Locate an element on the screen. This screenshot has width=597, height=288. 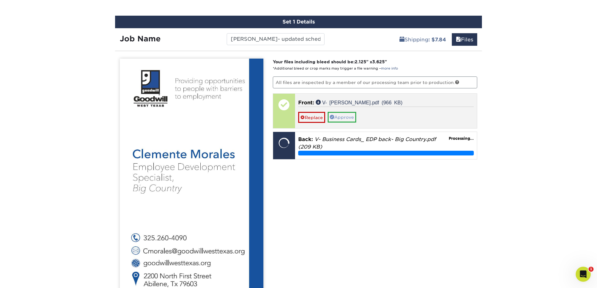
span: Back: is located at coordinates (305, 139).